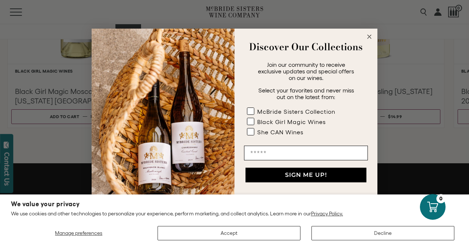  What do you see at coordinates (229, 233) in the screenshot?
I see `button: Accept` at bounding box center [229, 233].